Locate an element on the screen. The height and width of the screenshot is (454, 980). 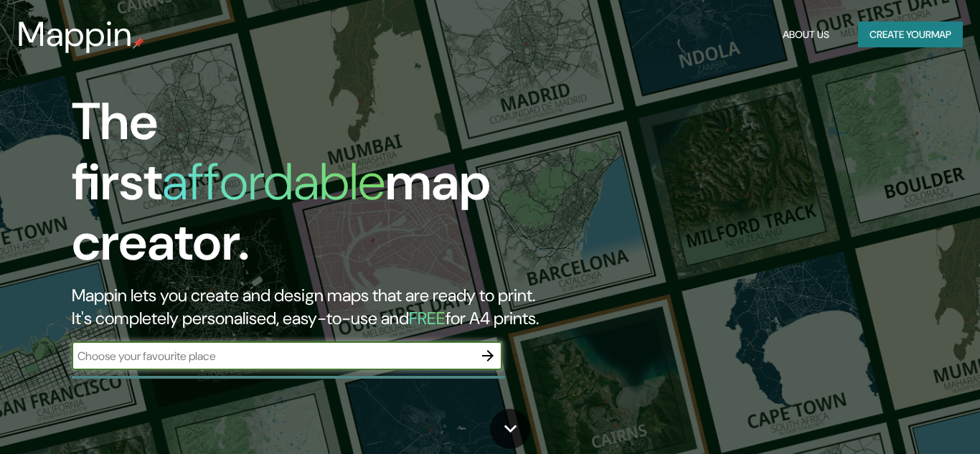
h1: The first map creator. is located at coordinates (317, 188).